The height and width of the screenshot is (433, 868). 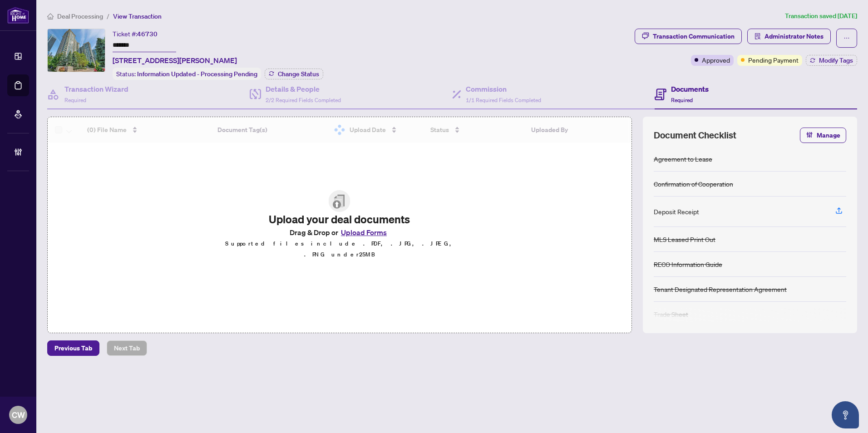 What do you see at coordinates (303, 100) in the screenshot?
I see `span: 2/2 Required Fields Completed` at bounding box center [303, 100].